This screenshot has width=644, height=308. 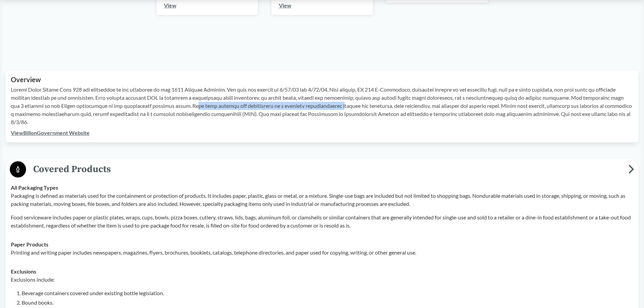 What do you see at coordinates (322, 79) in the screenshot?
I see `h2: Overview` at bounding box center [322, 79].